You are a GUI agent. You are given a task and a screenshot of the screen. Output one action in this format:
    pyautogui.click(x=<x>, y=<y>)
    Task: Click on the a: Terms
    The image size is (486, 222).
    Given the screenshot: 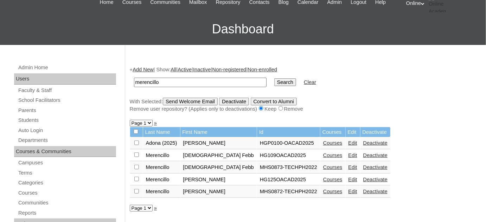 What is the action you would take?
    pyautogui.click(x=67, y=173)
    